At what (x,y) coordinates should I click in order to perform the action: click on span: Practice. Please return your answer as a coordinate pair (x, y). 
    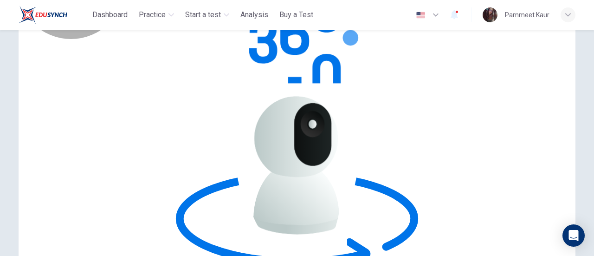
    Looking at the image, I should click on (152, 15).